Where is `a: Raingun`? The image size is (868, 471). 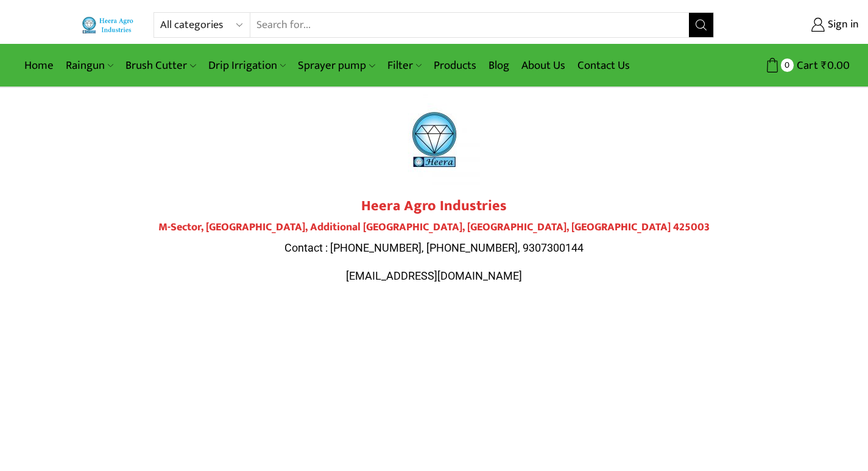
a: Raingun is located at coordinates (90, 65).